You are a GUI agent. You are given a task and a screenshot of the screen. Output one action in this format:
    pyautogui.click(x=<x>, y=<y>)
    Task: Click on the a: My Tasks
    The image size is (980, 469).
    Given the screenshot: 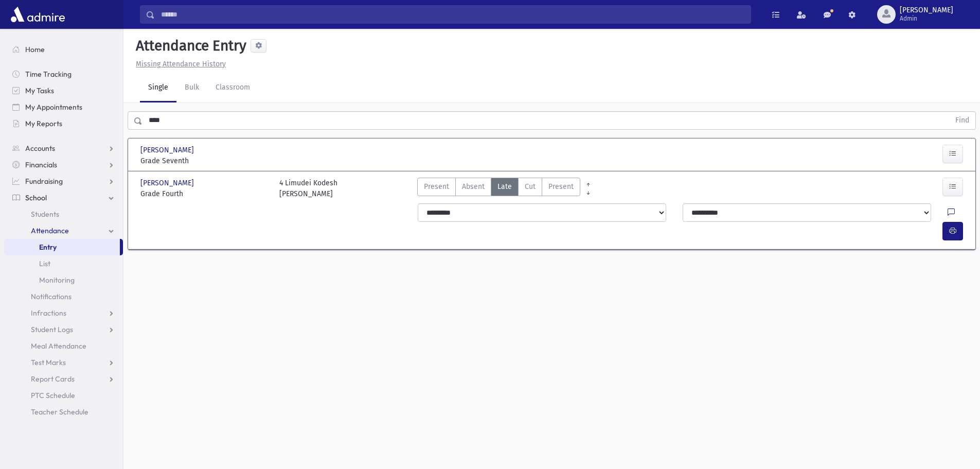 What is the action you would take?
    pyautogui.click(x=63, y=90)
    